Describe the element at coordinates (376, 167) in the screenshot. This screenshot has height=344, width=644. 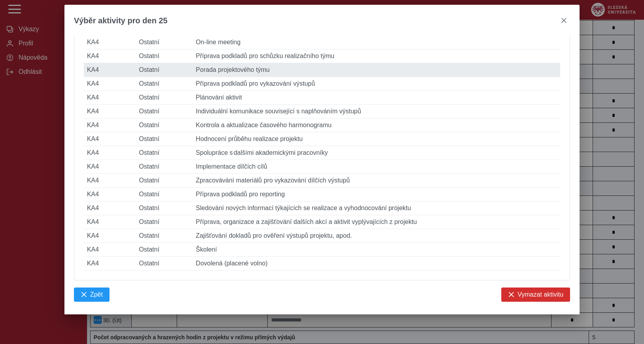
I see `td: Implementace dílčích cílů` at that location.